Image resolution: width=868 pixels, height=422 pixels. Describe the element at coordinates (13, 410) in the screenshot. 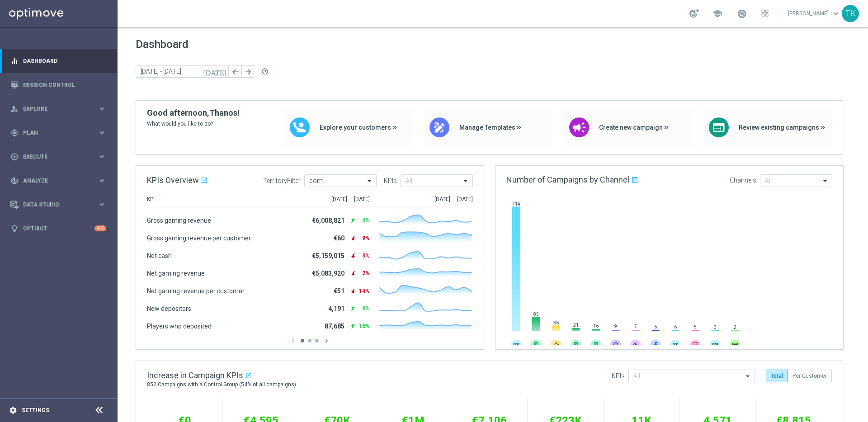

I see `i: settings` at that location.